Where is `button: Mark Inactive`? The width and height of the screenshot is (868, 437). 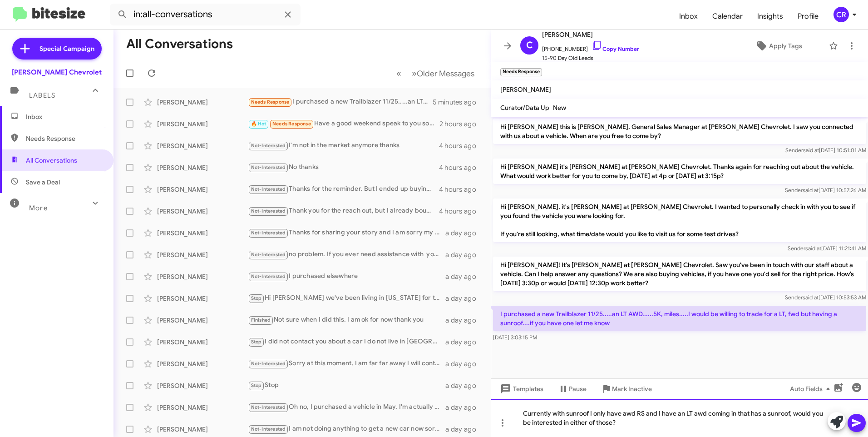 button: Mark Inactive is located at coordinates (627, 389).